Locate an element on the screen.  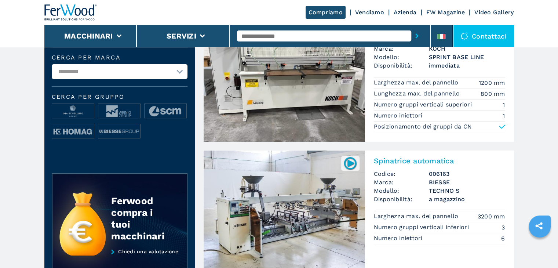
h3: SPRINT BASE LINE is located at coordinates (467, 57).